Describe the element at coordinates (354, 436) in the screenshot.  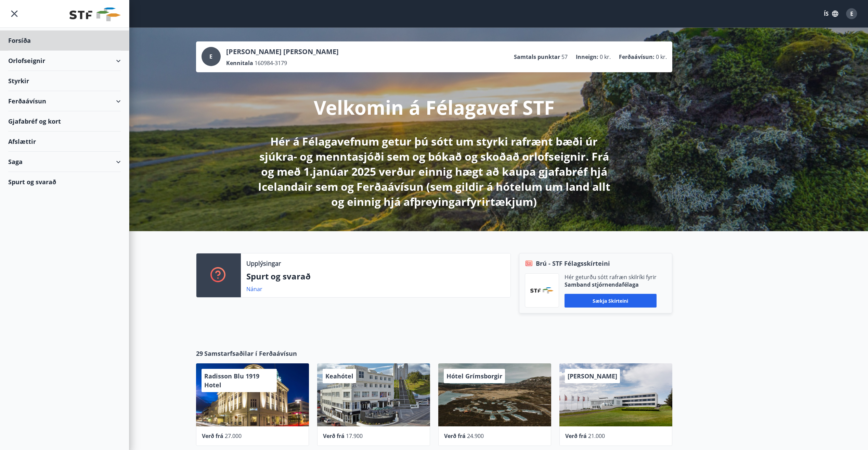
I see `span: 17.900` at that location.